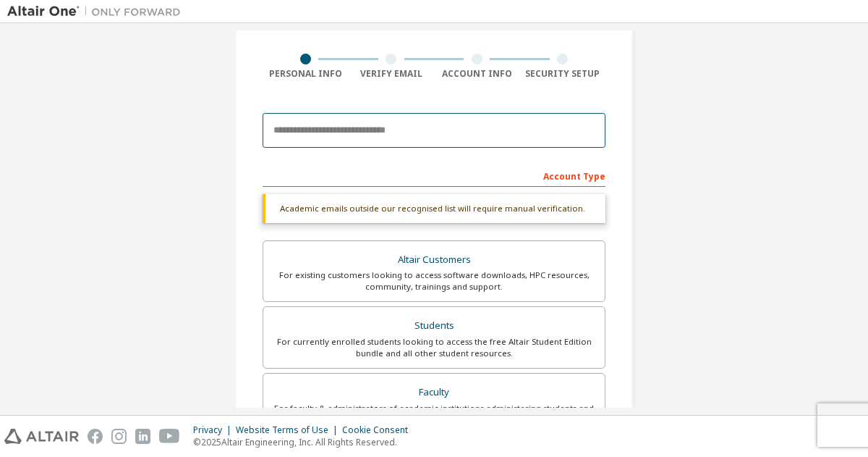 The height and width of the screenshot is (457, 868). Describe the element at coordinates (305, 74) in the screenshot. I see `div: Personal Info` at that location.